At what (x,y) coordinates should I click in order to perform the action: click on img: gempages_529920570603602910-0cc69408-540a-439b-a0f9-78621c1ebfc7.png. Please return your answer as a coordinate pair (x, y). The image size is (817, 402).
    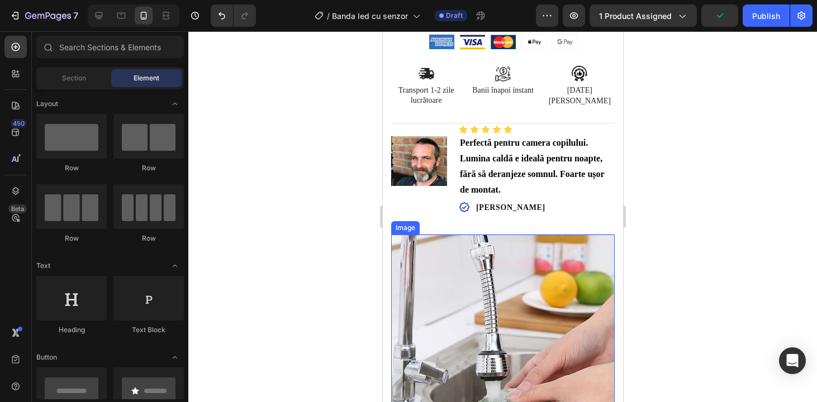
    Looking at the image, I should click on (120, 11).